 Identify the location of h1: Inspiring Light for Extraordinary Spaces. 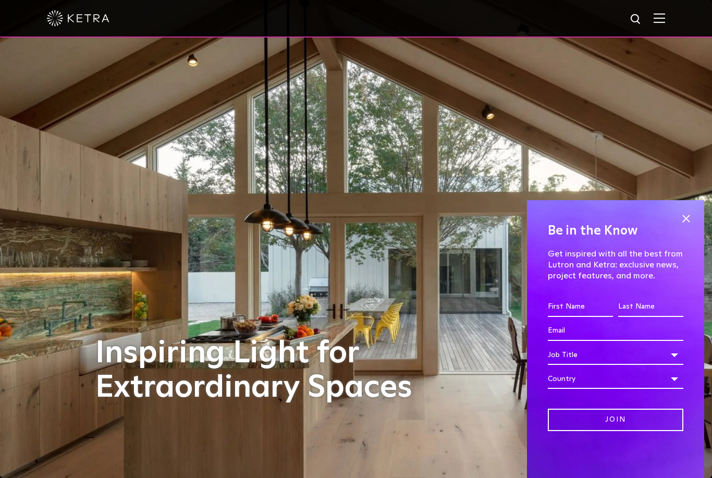
(265, 371).